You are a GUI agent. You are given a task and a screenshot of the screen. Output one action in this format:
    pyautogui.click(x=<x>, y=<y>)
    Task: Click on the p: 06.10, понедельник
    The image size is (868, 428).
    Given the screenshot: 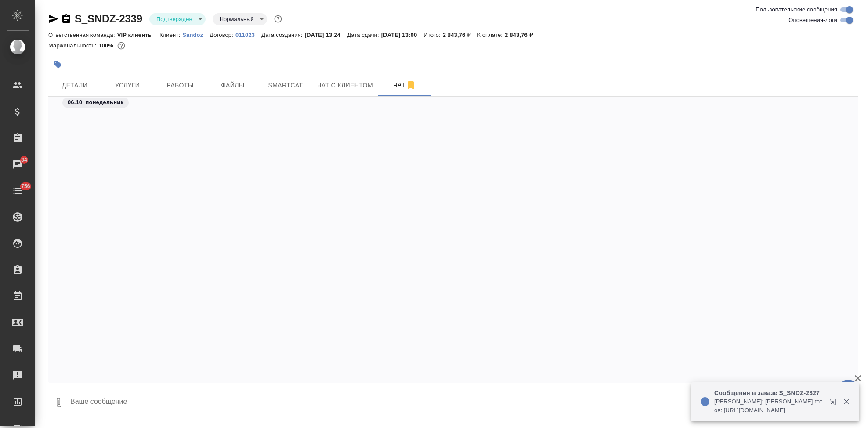 What is the action you would take?
    pyautogui.click(x=95, y=102)
    